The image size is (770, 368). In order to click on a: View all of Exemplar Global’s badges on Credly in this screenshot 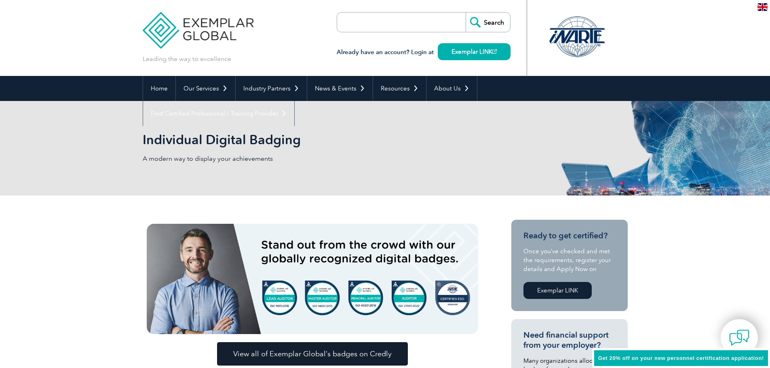, I will do `click(312, 354)`.